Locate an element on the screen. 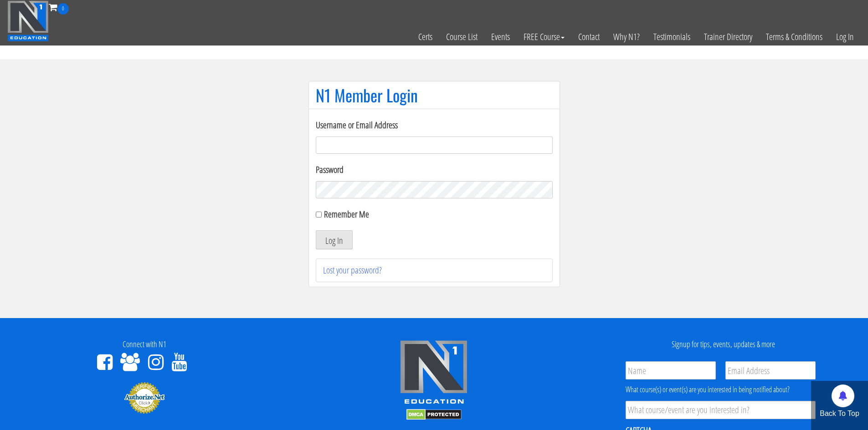 Image resolution: width=868 pixels, height=430 pixels. a: 0 is located at coordinates (59, 7).